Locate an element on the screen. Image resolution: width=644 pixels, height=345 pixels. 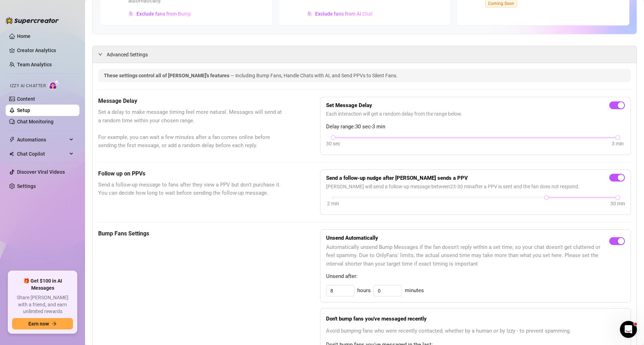
a: Setup is located at coordinates (23, 111).